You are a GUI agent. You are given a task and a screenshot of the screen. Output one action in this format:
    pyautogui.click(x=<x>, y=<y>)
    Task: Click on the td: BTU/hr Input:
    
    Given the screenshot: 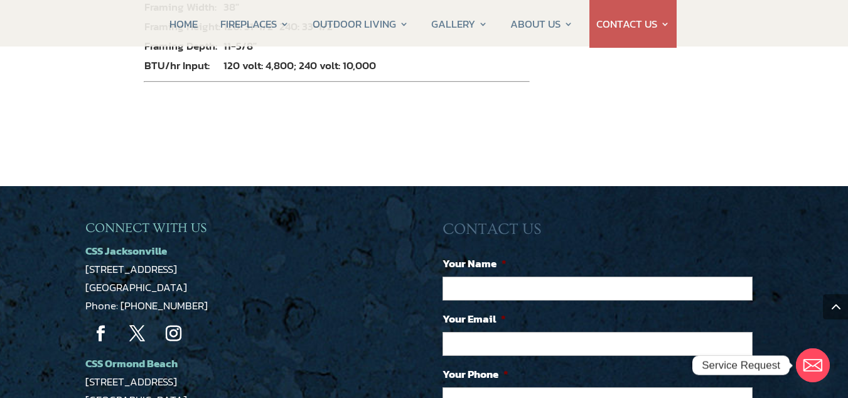 What is the action you would take?
    pyautogui.click(x=183, y=65)
    